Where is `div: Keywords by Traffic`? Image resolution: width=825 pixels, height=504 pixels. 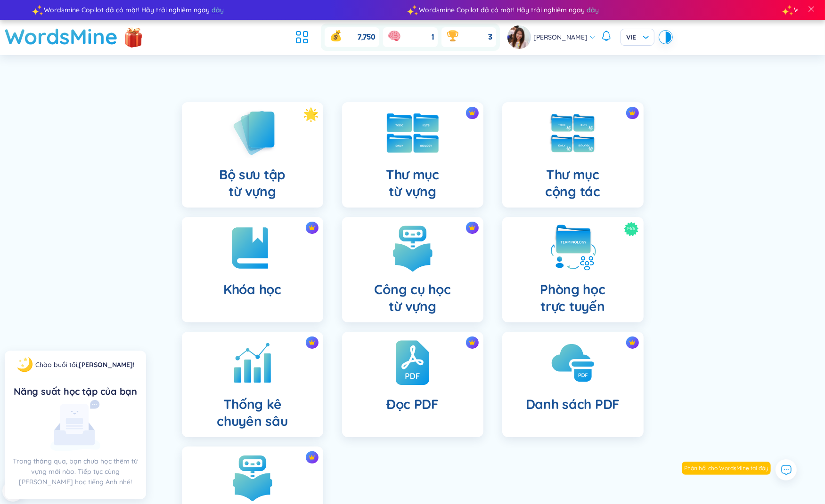
div: Keywords by Traffic is located at coordinates (132, 58).